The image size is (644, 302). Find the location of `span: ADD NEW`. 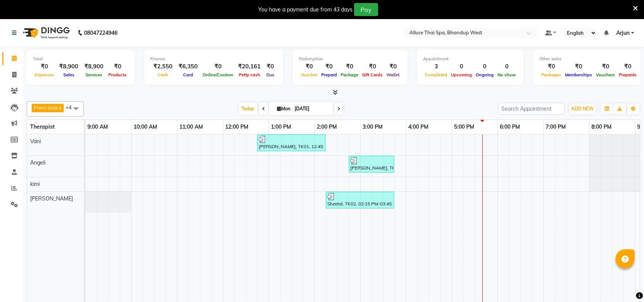

span: ADD NEW is located at coordinates (582, 108).